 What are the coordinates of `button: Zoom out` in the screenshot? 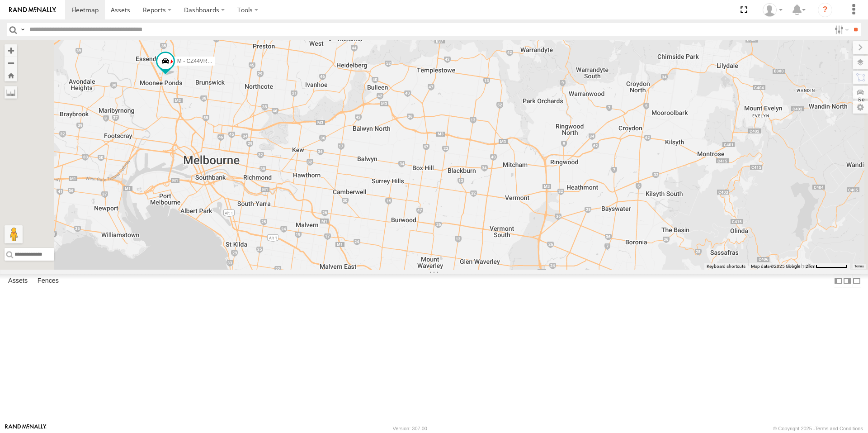 It's located at (11, 63).